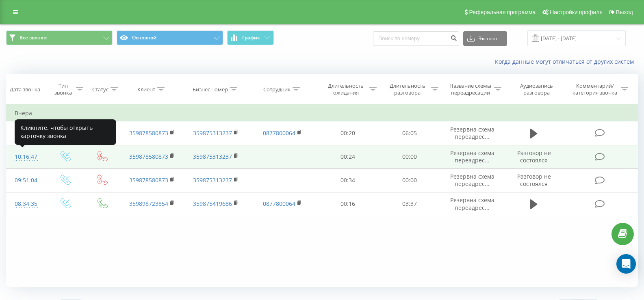 The width and height of the screenshot is (644, 300). What do you see at coordinates (26, 180) in the screenshot?
I see `div: 09:51:04` at bounding box center [26, 180].